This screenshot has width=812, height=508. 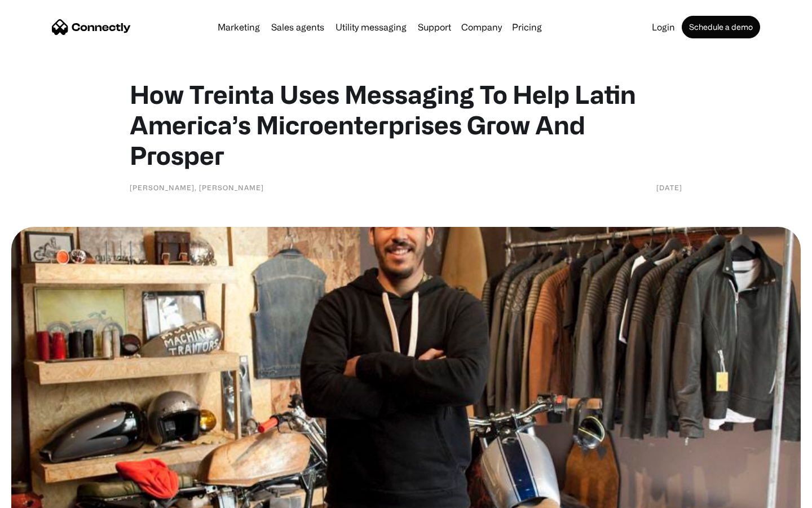 I want to click on h1: How Treinta Uses Messaging To Help Latin America’s Microenterprises Grow And Prosper, so click(x=406, y=125).